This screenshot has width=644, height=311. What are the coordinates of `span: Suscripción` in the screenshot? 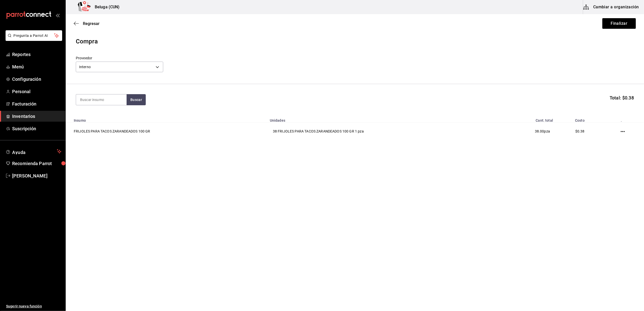 It's located at (37, 128).